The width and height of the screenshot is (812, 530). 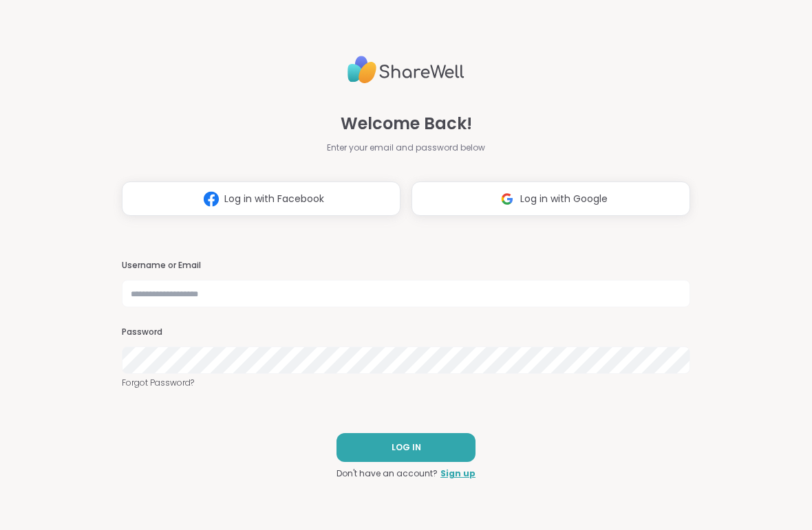 What do you see at coordinates (406, 383) in the screenshot?
I see `a: Forgot Password?` at bounding box center [406, 383].